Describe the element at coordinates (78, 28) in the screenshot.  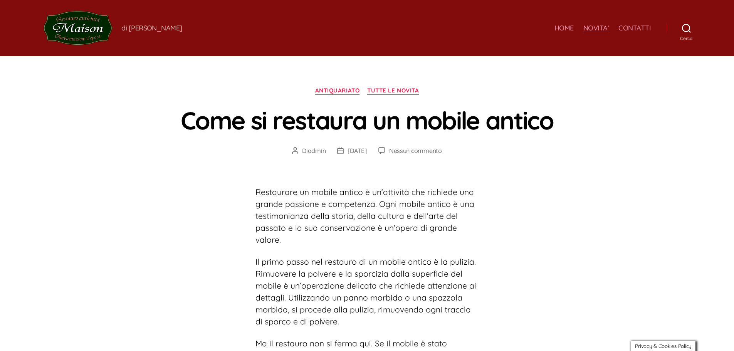
I see `img: MAISON` at that location.